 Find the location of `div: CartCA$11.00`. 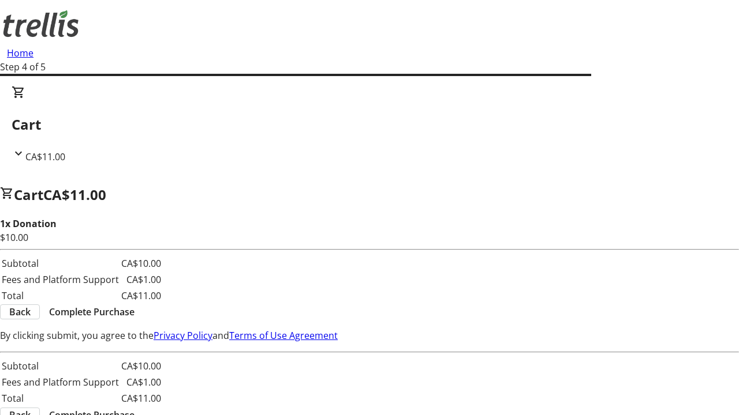

div: CartCA$11.00 is located at coordinates (369, 125).